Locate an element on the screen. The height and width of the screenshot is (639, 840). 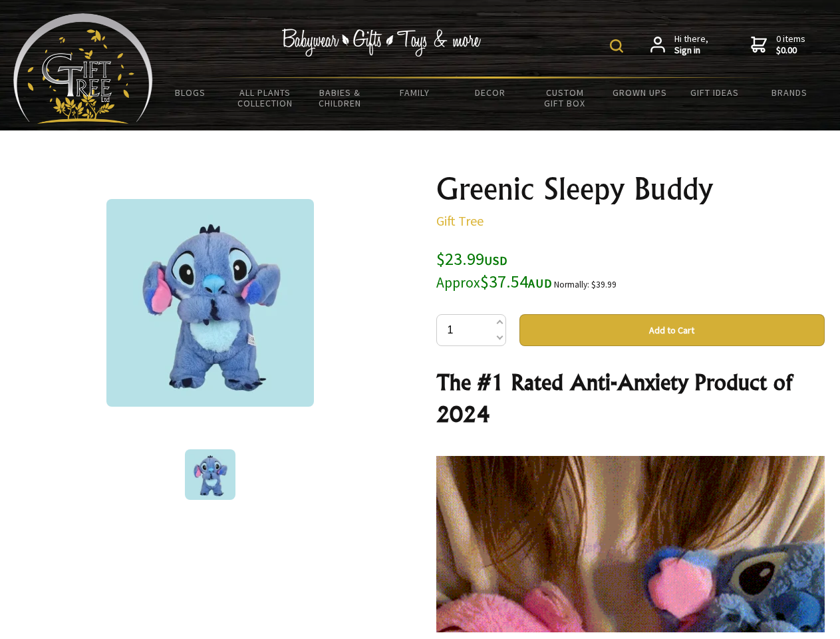
span: AUD is located at coordinates (540, 283).